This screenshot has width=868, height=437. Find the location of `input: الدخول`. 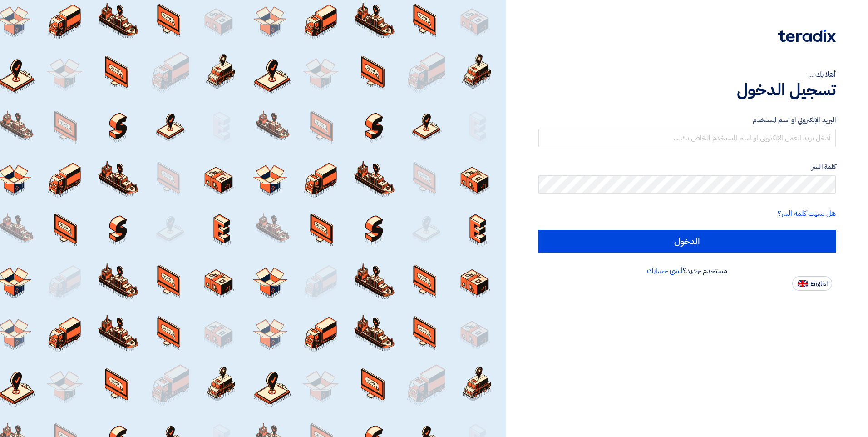

input: الدخول is located at coordinates (687, 241).